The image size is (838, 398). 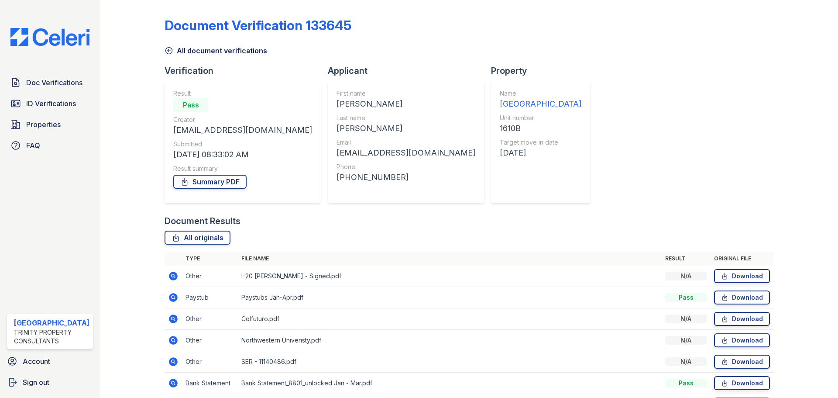 I want to click on span: Properties, so click(x=43, y=124).